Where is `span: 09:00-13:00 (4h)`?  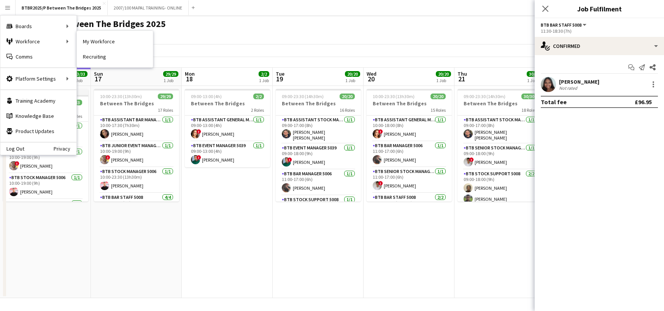
span: 09:00-13:00 (4h) is located at coordinates (206, 96).